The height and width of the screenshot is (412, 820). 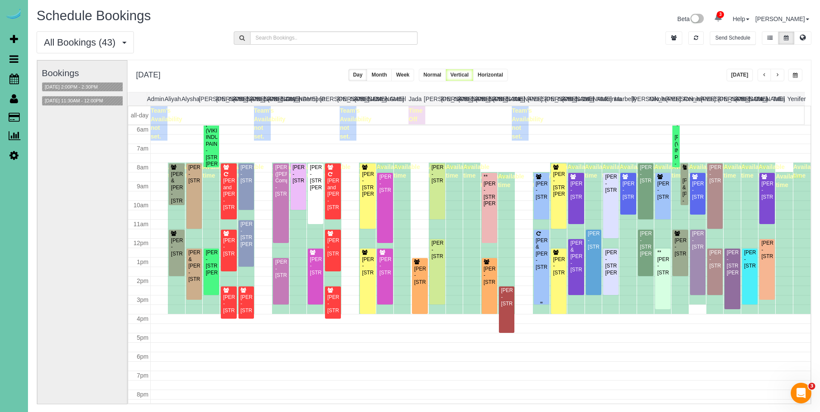 What do you see at coordinates (311, 99) in the screenshot?
I see `th: Demona` at bounding box center [311, 99].